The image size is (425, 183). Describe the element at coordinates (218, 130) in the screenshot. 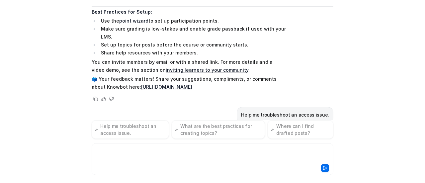

I see `button: What are the best practices for creating topics?` at that location.